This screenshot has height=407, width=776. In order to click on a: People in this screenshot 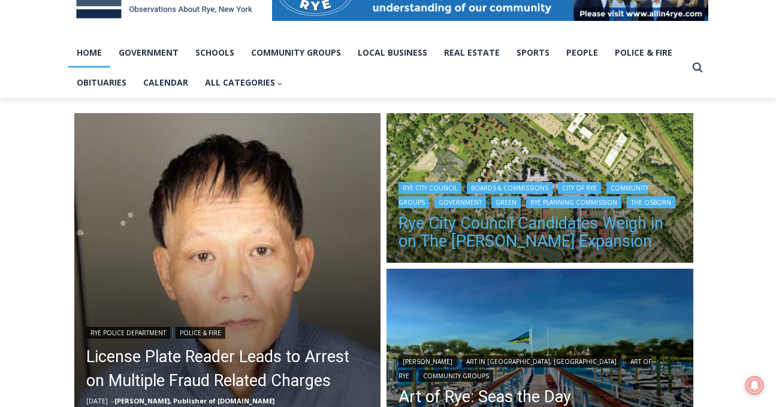, I will do `click(582, 53)`.